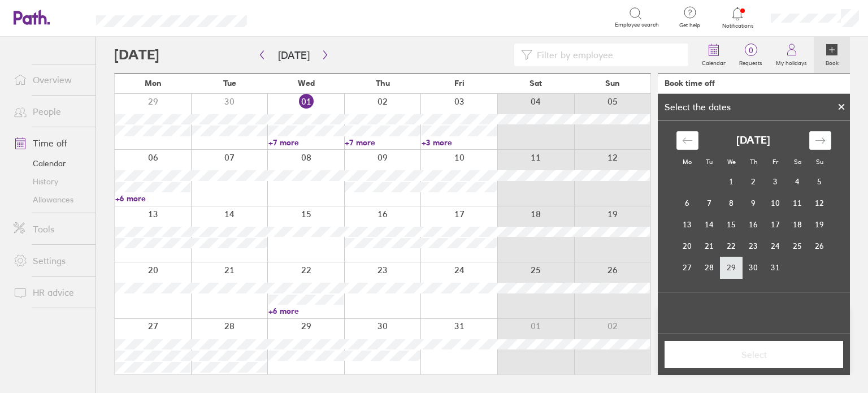 The width and height of the screenshot is (868, 393). Describe the element at coordinates (731, 225) in the screenshot. I see `td: Choose Wednesday, October 15, 2025 as your check-in date. It’s available.` at that location.